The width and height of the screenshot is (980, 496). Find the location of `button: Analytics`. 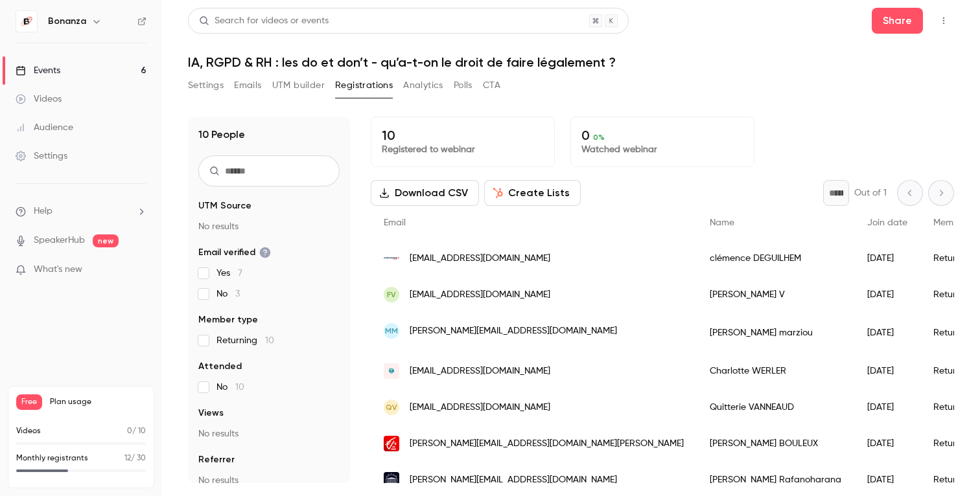

button: Analytics is located at coordinates (423, 86).